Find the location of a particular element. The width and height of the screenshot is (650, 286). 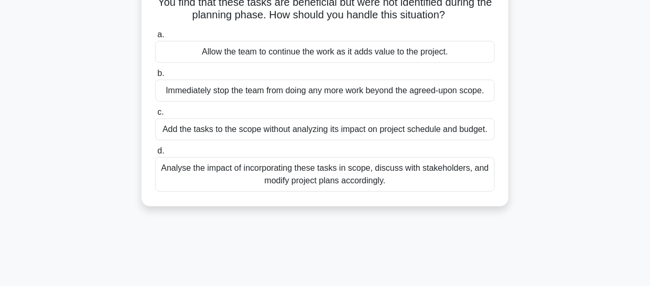

div: Allow the team to continue the work as it adds value to the project. is located at coordinates (325, 52).